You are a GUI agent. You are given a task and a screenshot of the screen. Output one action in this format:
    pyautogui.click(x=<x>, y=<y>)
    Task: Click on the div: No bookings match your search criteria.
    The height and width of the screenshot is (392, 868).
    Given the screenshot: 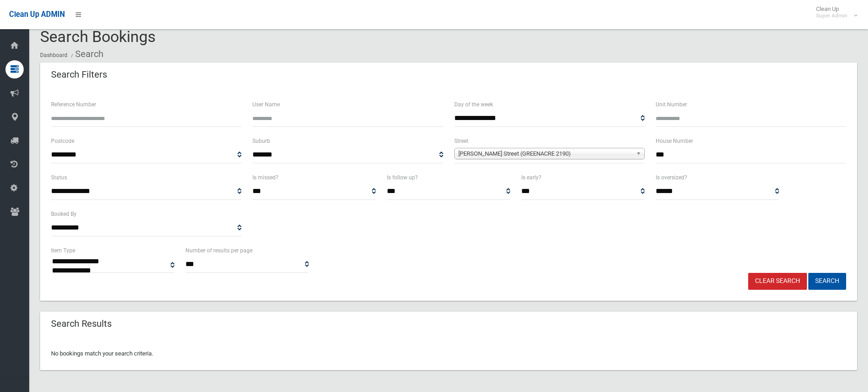 What is the action you would take?
    pyautogui.click(x=448, y=353)
    